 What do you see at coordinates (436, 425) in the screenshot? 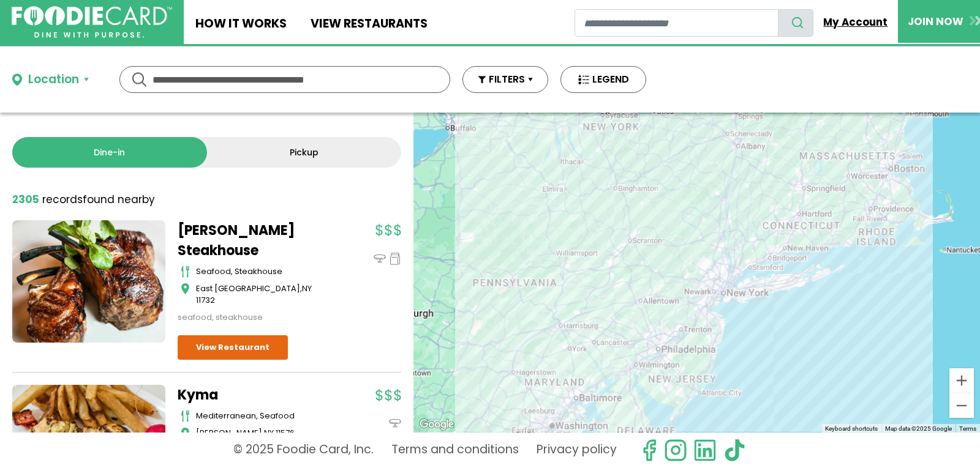
I see `img: Google` at bounding box center [436, 425].